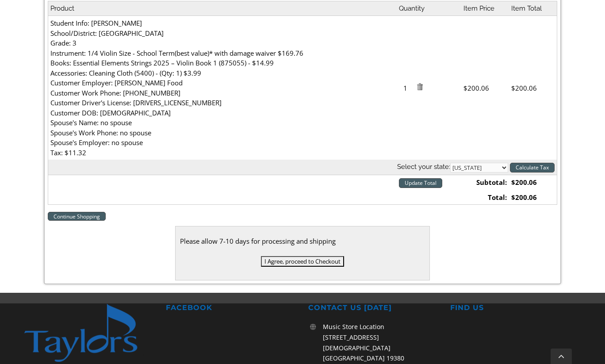 This screenshot has width=605, height=364. What do you see at coordinates (420, 87) in the screenshot?
I see `img: Remove Item` at bounding box center [420, 87].